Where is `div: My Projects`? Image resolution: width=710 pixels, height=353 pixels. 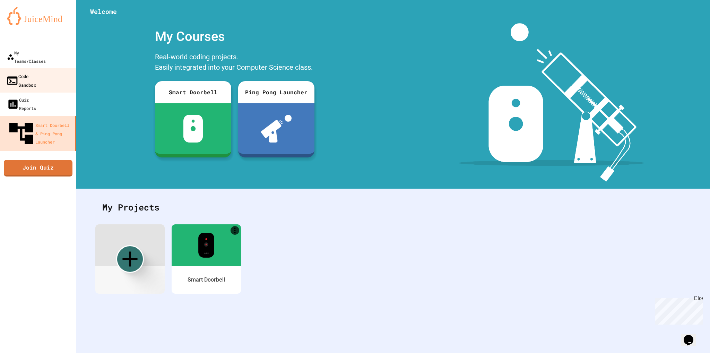 div: My Projects is located at coordinates (393, 207).